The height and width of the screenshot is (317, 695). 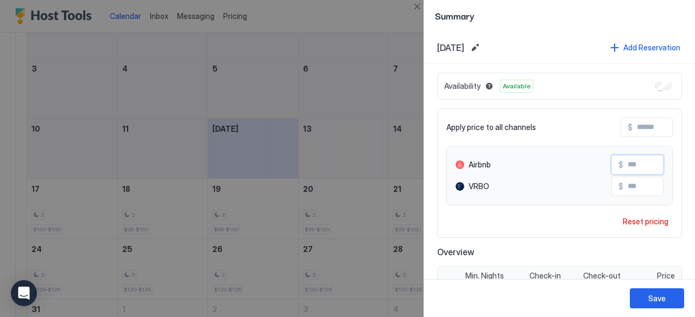 What do you see at coordinates (559, 252) in the screenshot?
I see `span: Overview` at bounding box center [559, 252].